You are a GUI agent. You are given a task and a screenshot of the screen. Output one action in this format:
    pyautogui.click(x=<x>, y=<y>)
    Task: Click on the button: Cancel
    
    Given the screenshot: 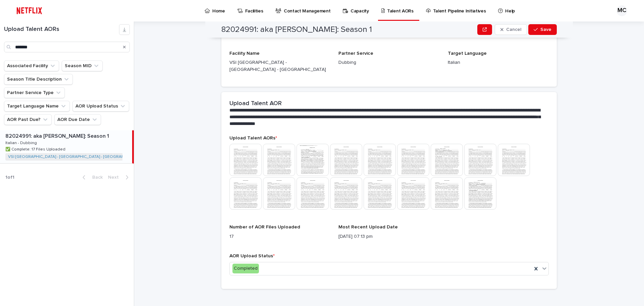 What is the action you would take?
    pyautogui.click(x=511, y=29)
    